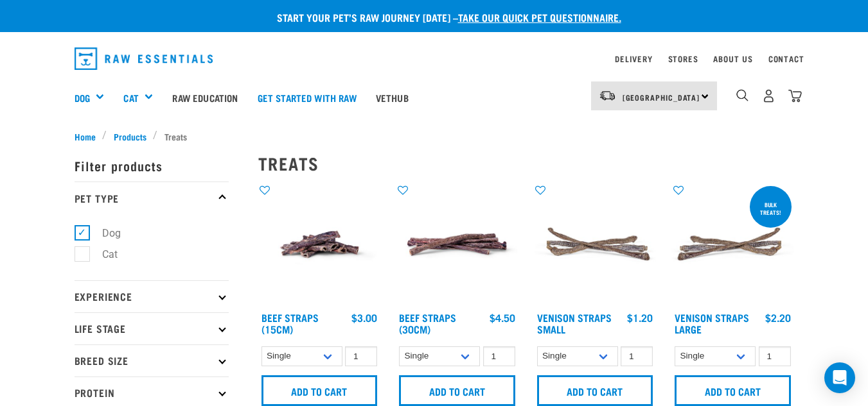 The width and height of the screenshot is (868, 406). What do you see at coordinates (503, 318) in the screenshot?
I see `div: $4.50` at bounding box center [503, 318].